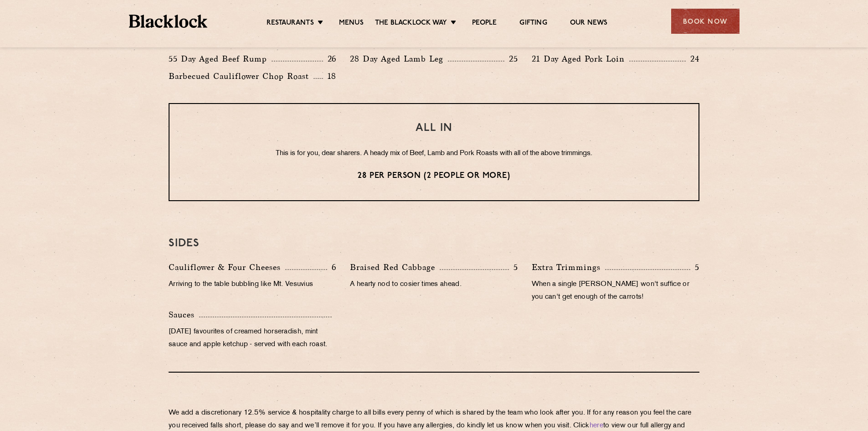 The width and height of the screenshot is (868, 431). I want to click on p: 25, so click(511, 59).